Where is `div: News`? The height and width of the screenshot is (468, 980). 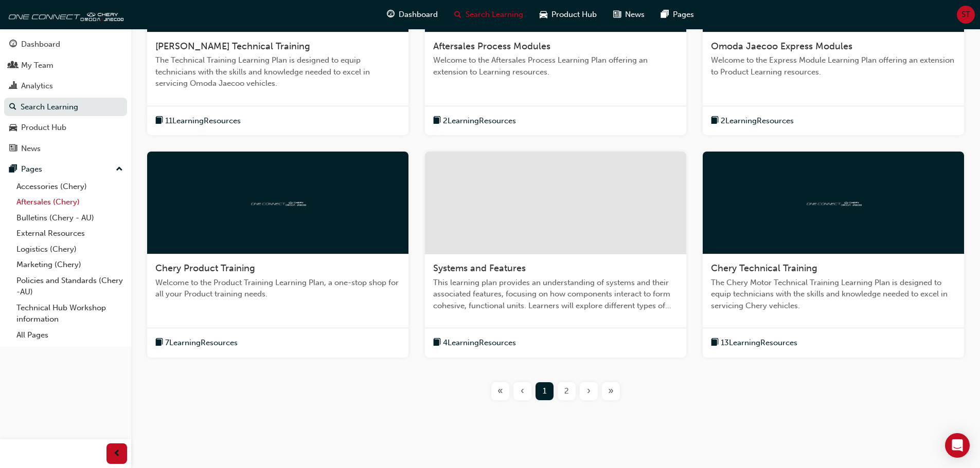
div: News is located at coordinates (31, 149).